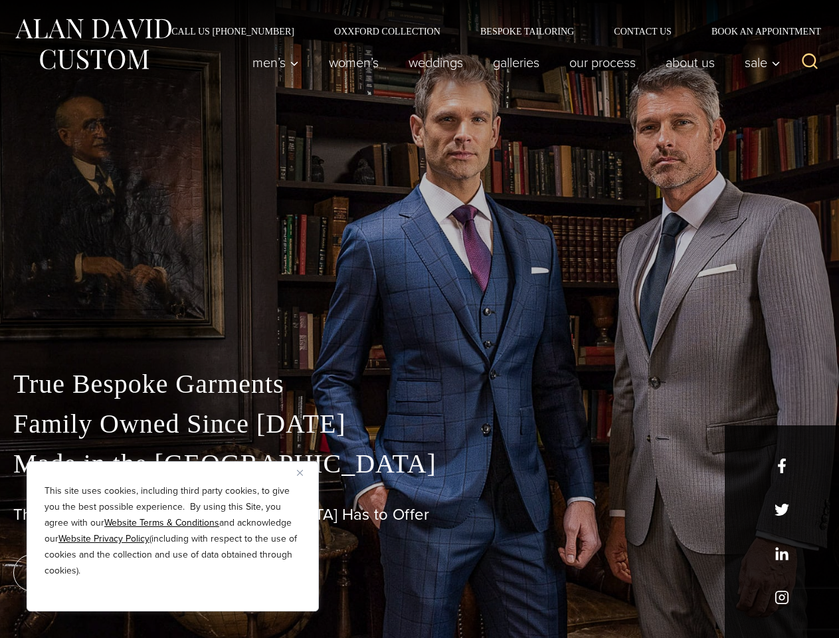 The height and width of the screenshot is (638, 839). Describe the element at coordinates (161, 522) in the screenshot. I see `u: Website Terms & Conditions` at that location.